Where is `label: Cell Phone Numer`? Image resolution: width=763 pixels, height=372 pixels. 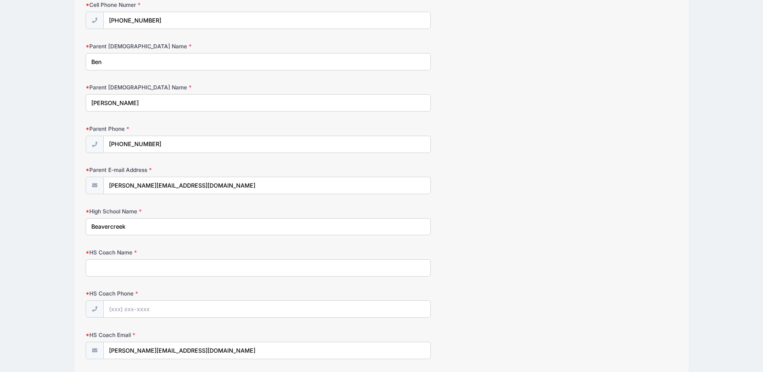
label: Cell Phone Numer is located at coordinates (184, 5).